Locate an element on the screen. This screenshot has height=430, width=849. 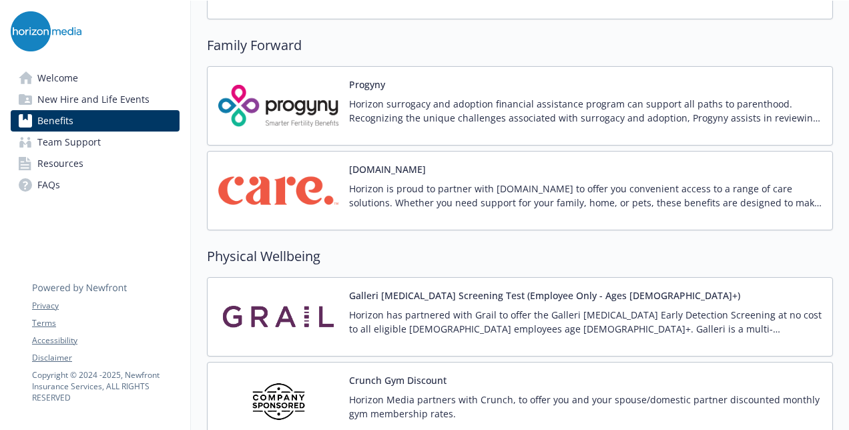
a: Resources is located at coordinates (95, 164).